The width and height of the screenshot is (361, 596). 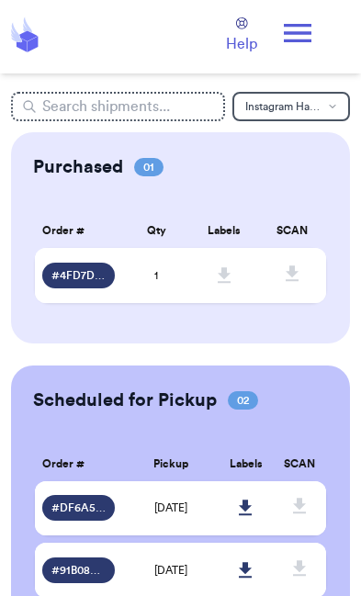 I want to click on a: Help, so click(x=242, y=36).